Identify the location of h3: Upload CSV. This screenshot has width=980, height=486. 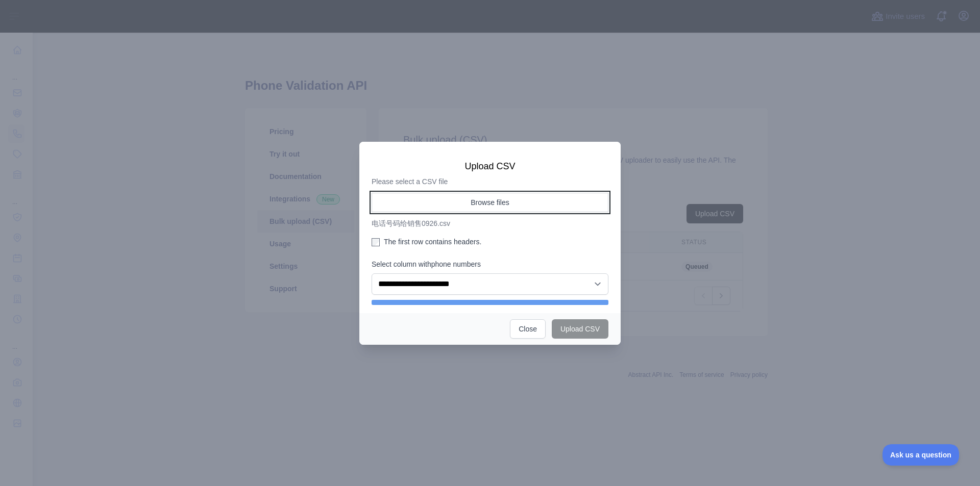
(490, 167).